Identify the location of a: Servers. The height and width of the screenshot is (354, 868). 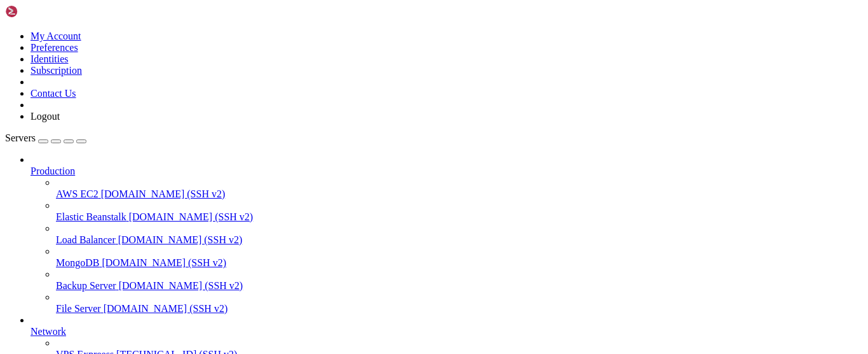
(45, 137).